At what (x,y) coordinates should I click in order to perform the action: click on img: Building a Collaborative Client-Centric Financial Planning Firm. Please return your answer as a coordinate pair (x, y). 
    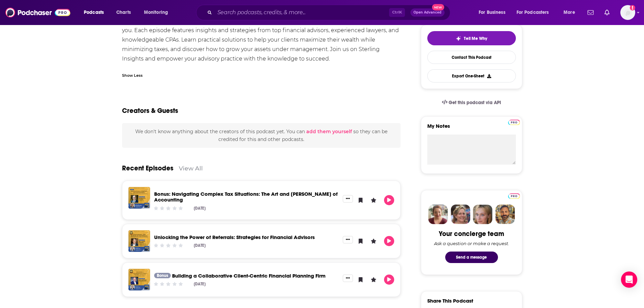
    Looking at the image, I should click on (139, 280).